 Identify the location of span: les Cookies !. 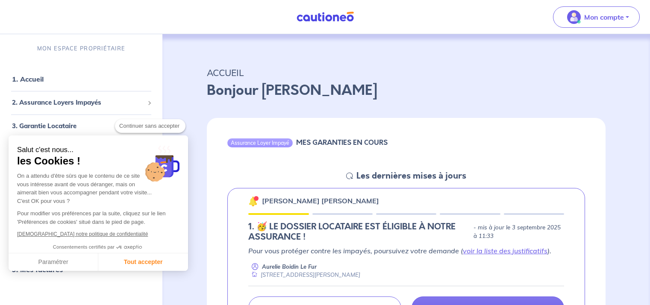
(98, 161).